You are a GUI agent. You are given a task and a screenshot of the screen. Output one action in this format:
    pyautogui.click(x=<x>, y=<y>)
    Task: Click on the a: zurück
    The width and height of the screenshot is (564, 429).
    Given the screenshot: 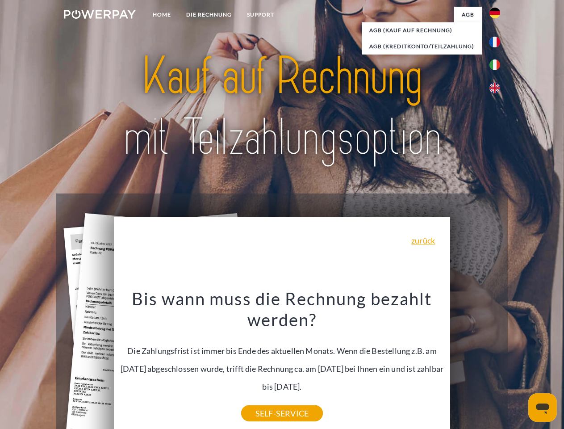 What is the action you would take?
    pyautogui.click(x=423, y=240)
    